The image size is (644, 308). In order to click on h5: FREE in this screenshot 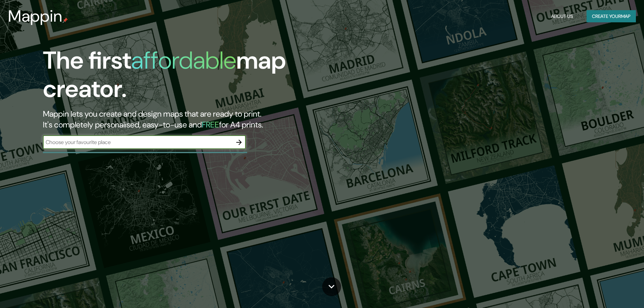, I will do `click(211, 125)`.